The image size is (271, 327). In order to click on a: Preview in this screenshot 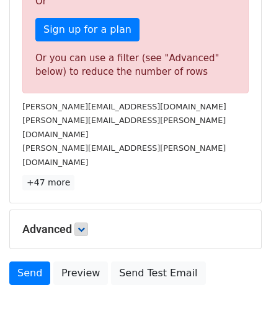, I will do `click(80, 274)`.